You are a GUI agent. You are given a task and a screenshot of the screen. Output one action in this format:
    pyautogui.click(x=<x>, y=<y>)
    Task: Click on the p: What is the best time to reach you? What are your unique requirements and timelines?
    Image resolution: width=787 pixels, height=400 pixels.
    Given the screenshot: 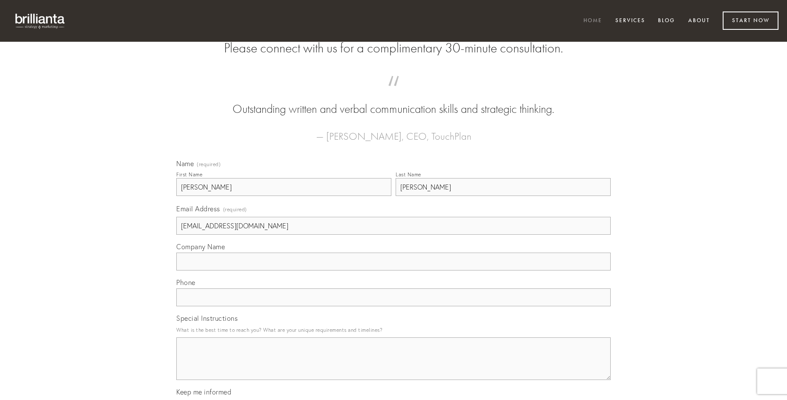 What is the action you would take?
    pyautogui.click(x=393, y=329)
    